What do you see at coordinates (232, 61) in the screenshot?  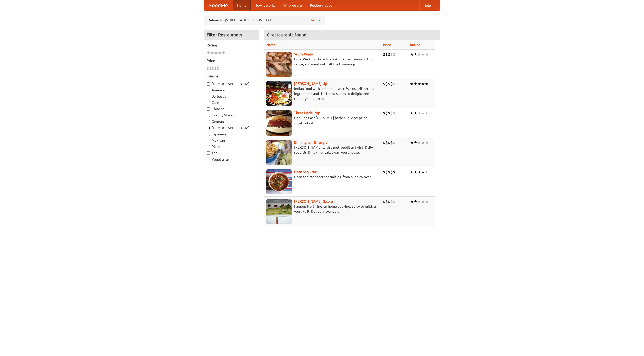 I see `h5: Price` at bounding box center [232, 61].